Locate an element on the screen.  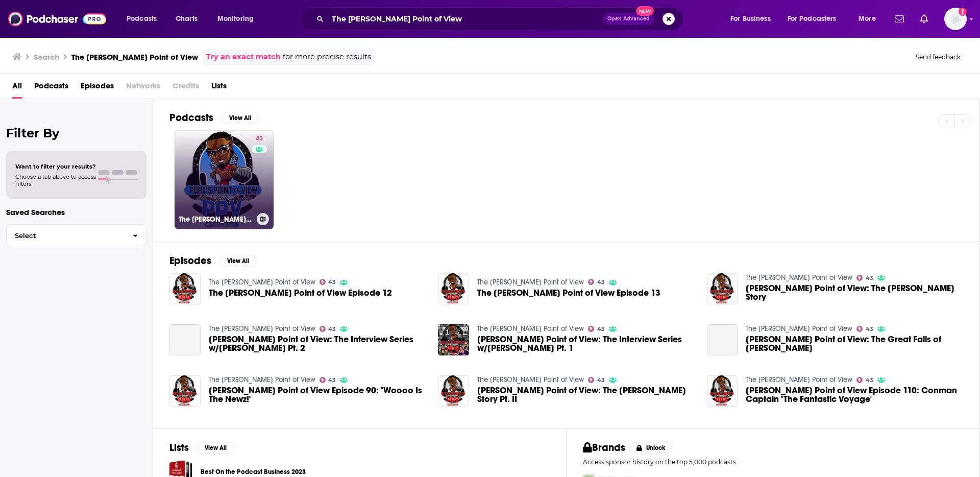
img: The Pope's Point of View Episode 12 is located at coordinates (185, 289).